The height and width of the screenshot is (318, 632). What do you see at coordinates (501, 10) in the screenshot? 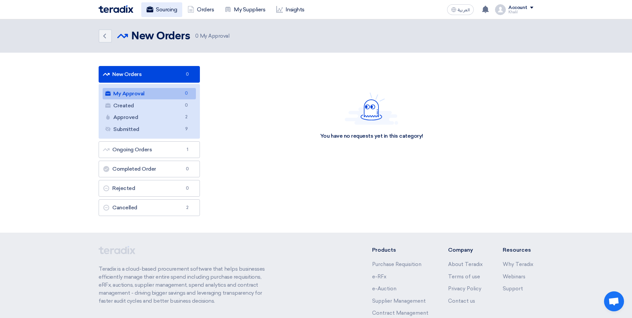
I see `img: profile_test.png` at bounding box center [501, 10].